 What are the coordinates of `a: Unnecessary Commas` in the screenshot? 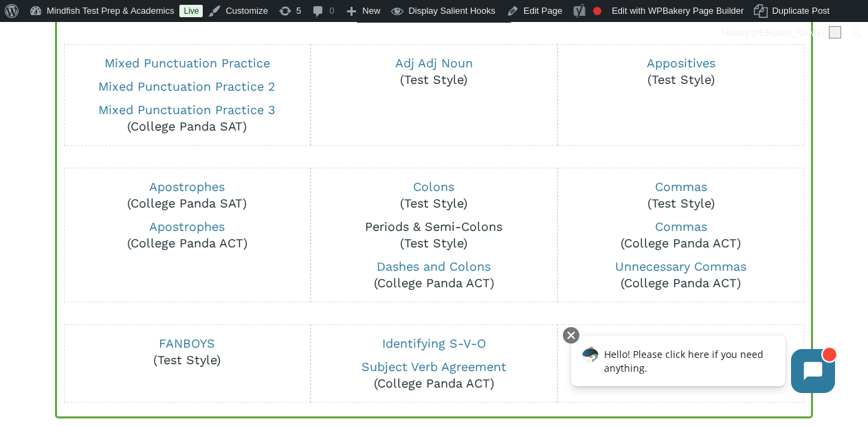 It's located at (680, 266).